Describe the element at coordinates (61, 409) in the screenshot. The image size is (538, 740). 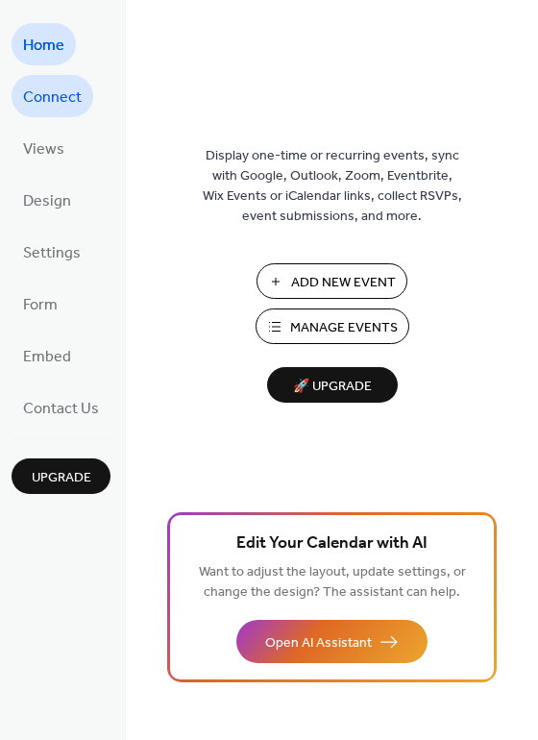
I see `span: Contact Us` at that location.